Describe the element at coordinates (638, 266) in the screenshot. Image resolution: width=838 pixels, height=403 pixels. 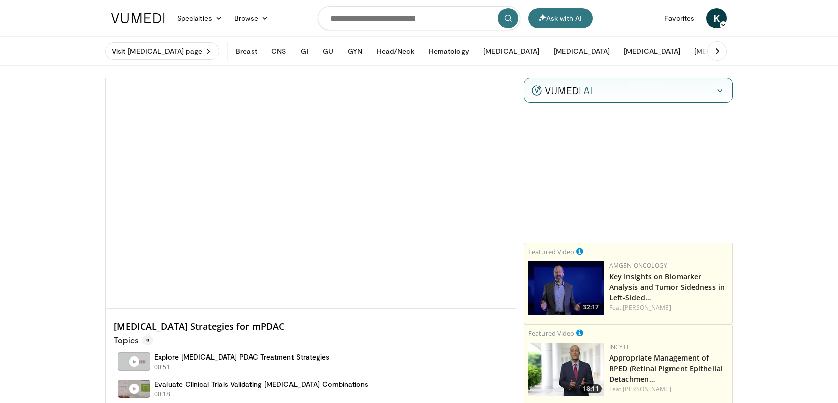
I see `a: Amgen Oncology` at that location.